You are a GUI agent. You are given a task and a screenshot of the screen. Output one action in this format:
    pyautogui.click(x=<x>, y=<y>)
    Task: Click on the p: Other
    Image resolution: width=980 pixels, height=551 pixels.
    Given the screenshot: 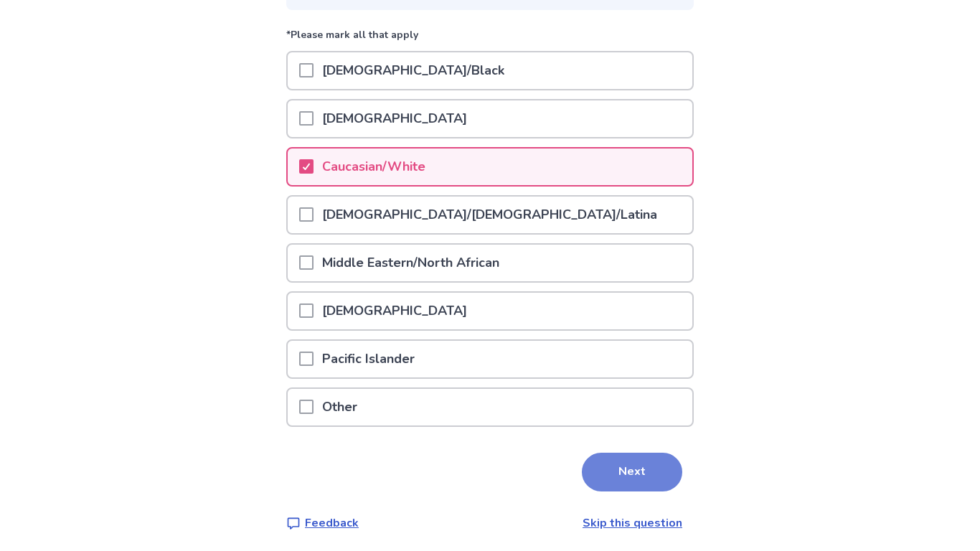 What is the action you would take?
    pyautogui.click(x=339, y=407)
    